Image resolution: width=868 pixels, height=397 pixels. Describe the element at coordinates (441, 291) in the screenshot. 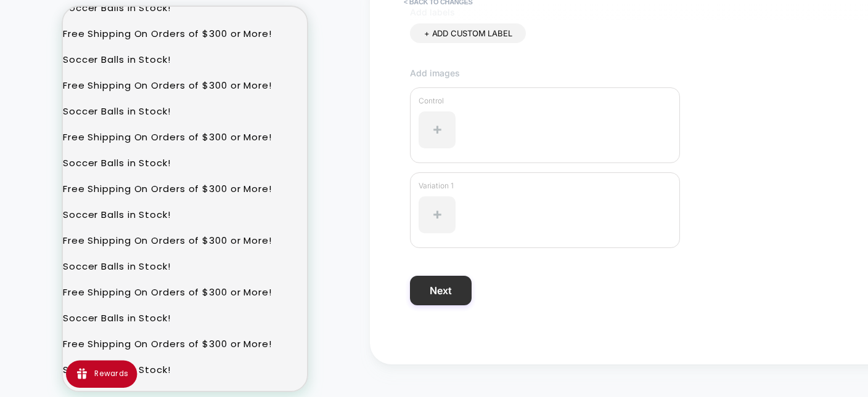

I see `button: Next` at that location.